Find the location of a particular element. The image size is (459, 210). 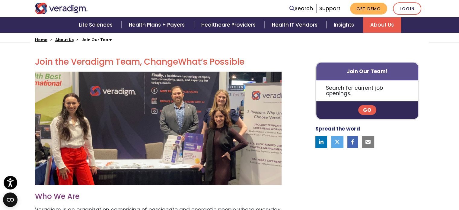

a: Healthcare Providers is located at coordinates (229, 25).